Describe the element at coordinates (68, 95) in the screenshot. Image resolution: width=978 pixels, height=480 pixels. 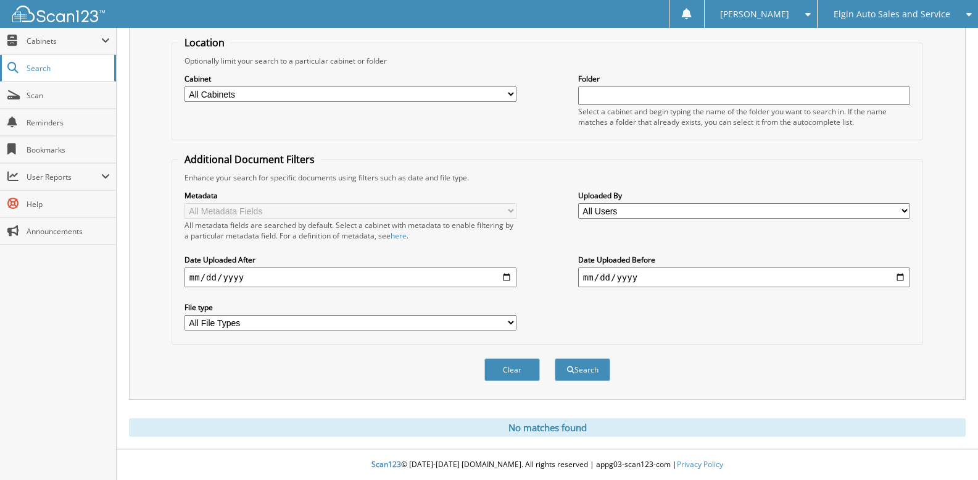
I see `span: Scan` at that location.